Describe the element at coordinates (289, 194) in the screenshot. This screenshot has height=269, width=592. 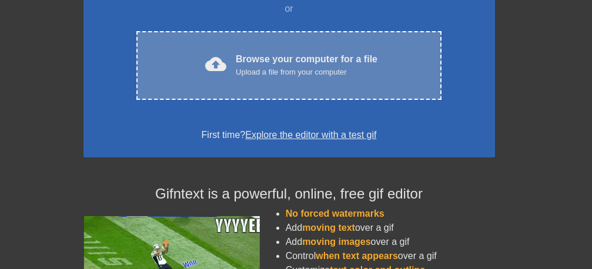
I see `h4: Gifntext is a powerful, online, free gif editor` at that location.